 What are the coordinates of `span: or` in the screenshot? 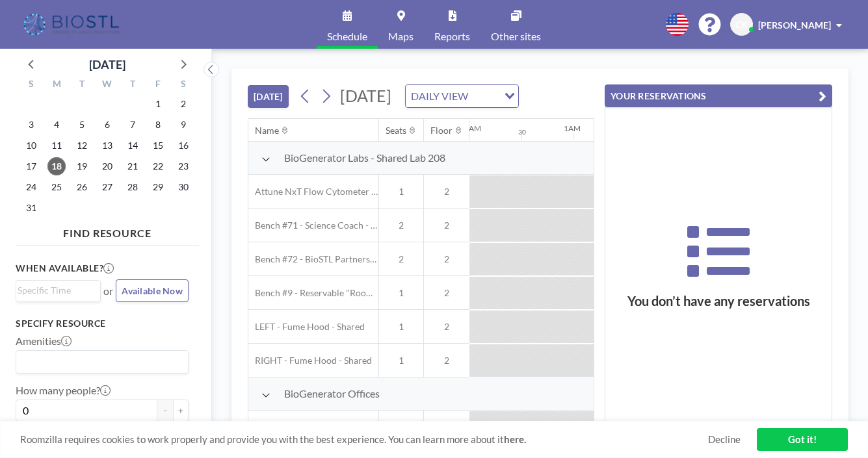 It's located at (107, 291).